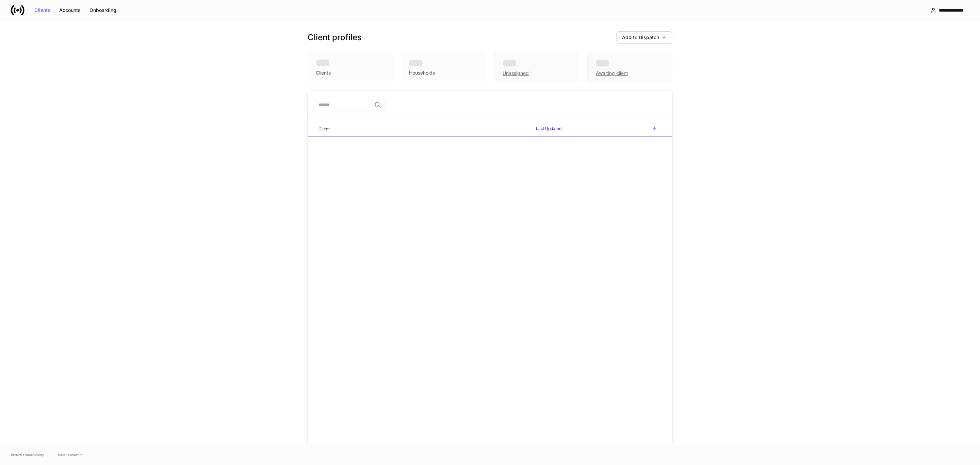  What do you see at coordinates (42, 10) in the screenshot?
I see `button: Clients` at bounding box center [42, 10].